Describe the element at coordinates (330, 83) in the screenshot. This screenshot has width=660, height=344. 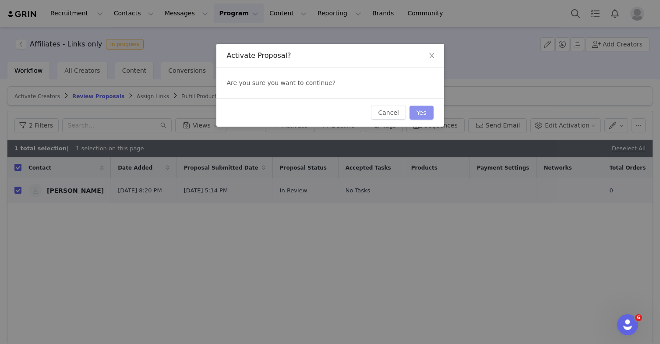
I see `div: Are you sure you want to continue?` at that location.